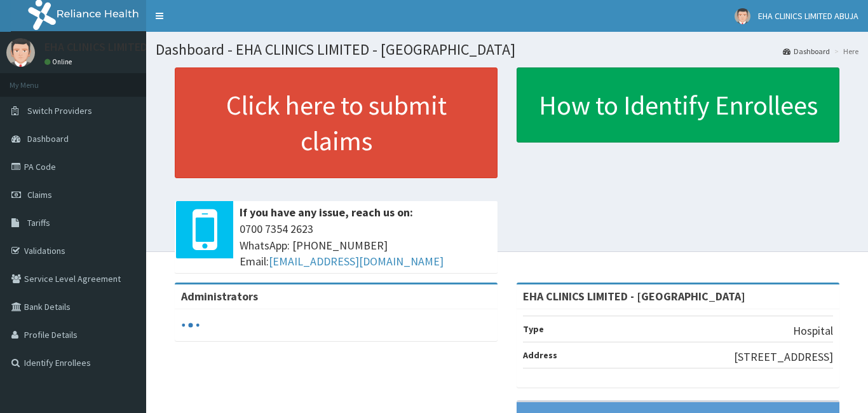 Image resolution: width=868 pixels, height=413 pixels. I want to click on svg: audio-loading, so click(191, 325).